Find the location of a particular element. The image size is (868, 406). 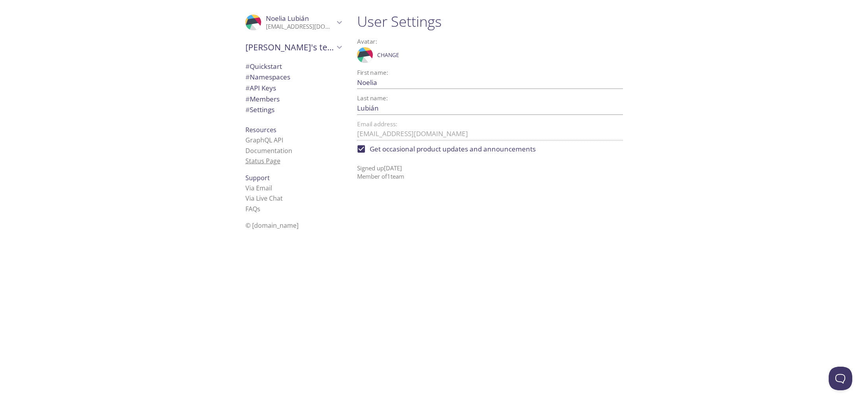

span: Resources is located at coordinates (261, 130).